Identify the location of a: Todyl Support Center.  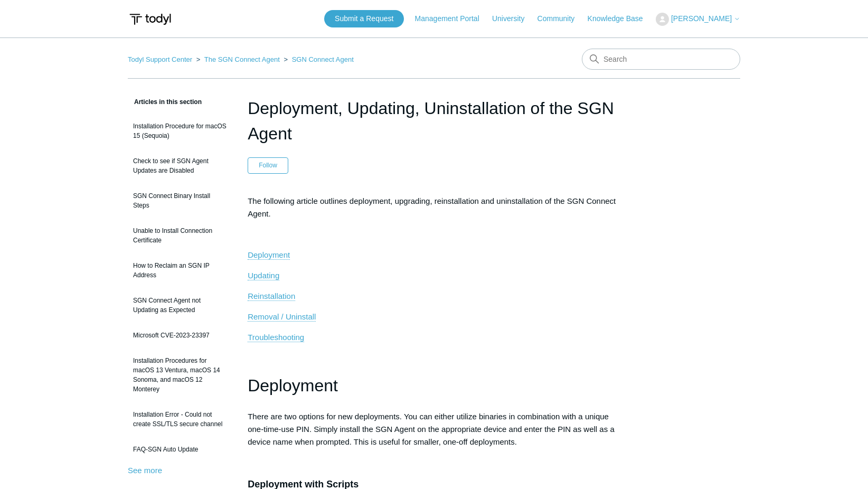
(160, 59).